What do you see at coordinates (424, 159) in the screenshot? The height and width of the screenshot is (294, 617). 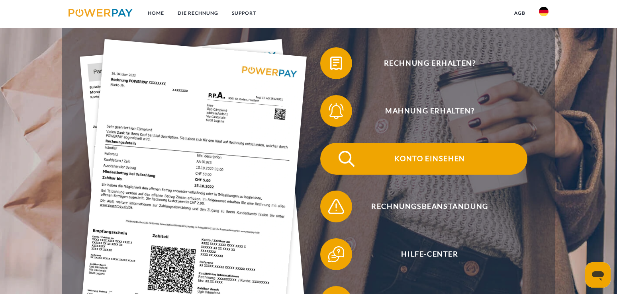 I see `a: Konto einsehen` at bounding box center [424, 159].